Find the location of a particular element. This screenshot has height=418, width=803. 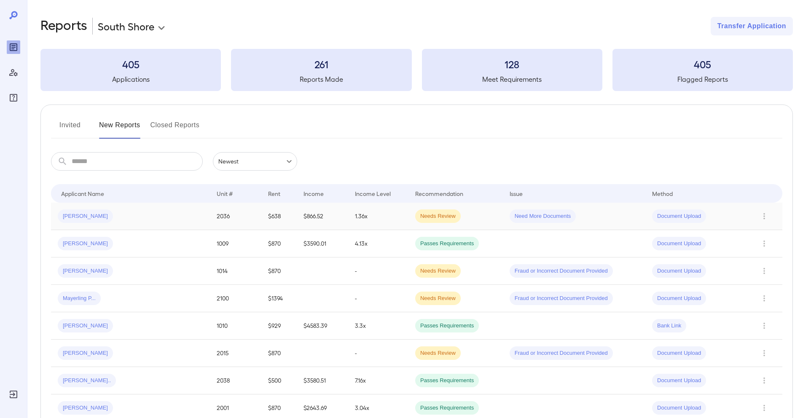

div: Rent is located at coordinates (275, 193).